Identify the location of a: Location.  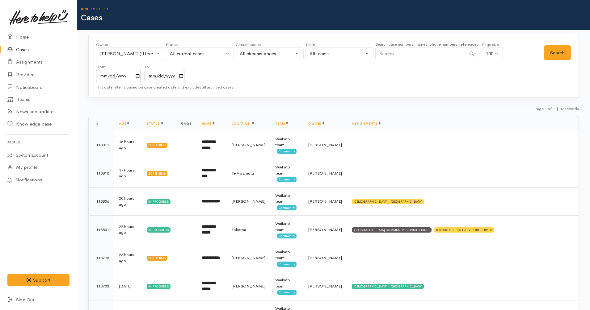
(242, 123).